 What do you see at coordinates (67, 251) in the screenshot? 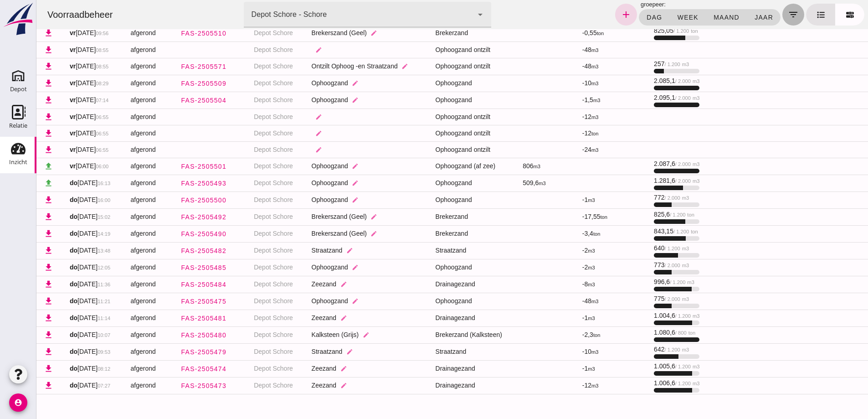
I see `small: 13:48` at bounding box center [67, 251].